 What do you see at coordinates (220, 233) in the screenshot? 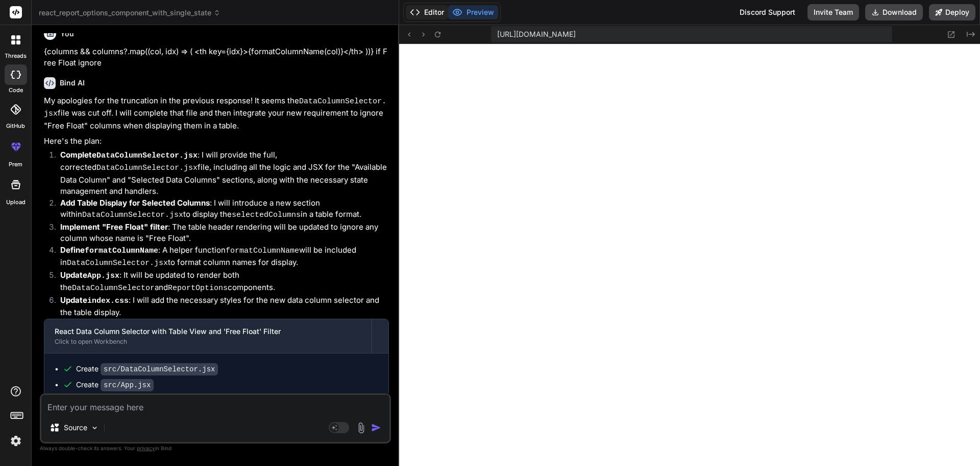
I see `li: : The table header rendering will be updated to ignore any column whose name is "Free Float".` at bounding box center [220, 233].